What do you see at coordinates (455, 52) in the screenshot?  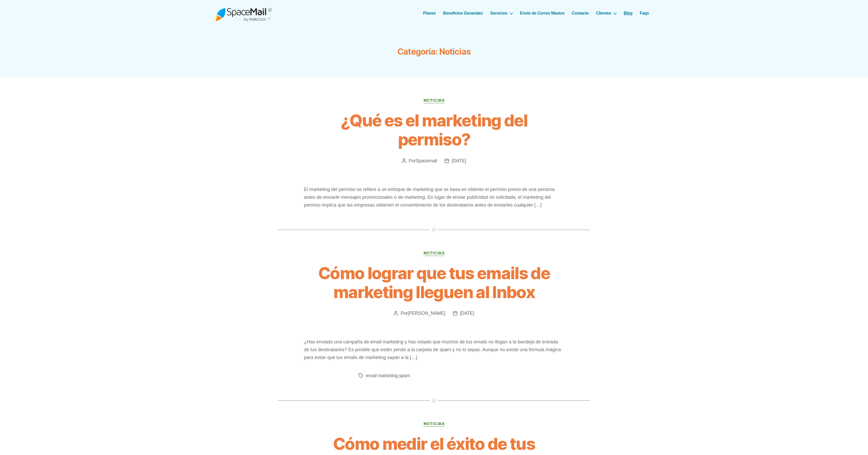 I see `span: Noticias` at bounding box center [455, 52].